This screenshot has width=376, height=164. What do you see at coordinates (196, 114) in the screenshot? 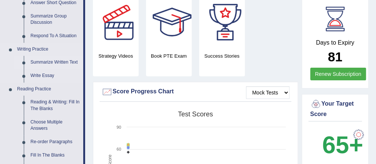
I see `tspan: Test scores` at bounding box center [196, 114].